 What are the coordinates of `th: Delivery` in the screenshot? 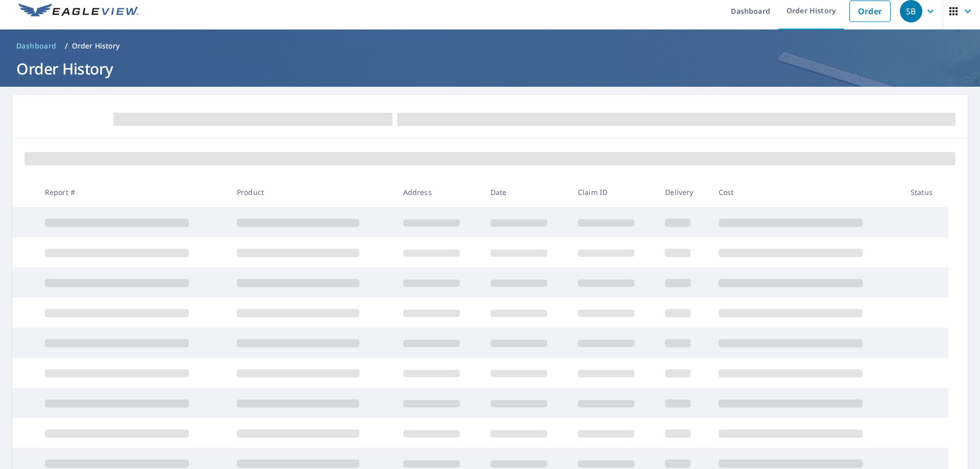 It's located at (683, 192).